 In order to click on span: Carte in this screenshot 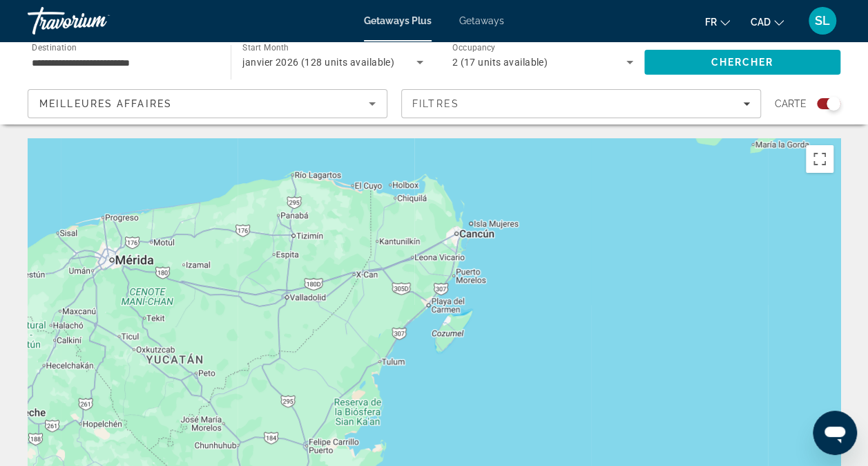, I will do `click(791, 103)`.